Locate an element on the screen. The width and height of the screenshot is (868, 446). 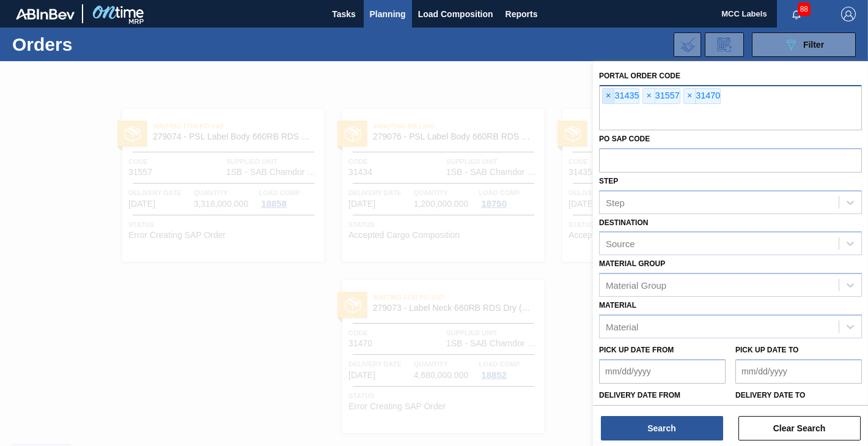
label: Material Group is located at coordinates (632, 264).